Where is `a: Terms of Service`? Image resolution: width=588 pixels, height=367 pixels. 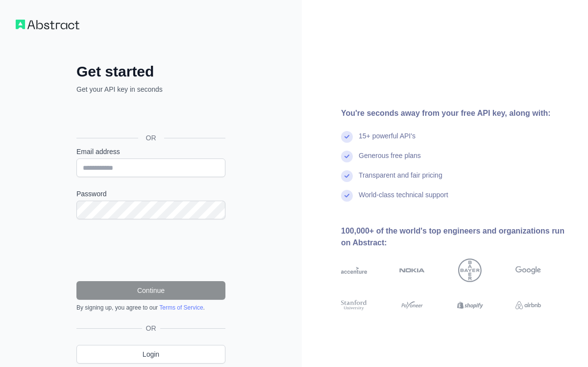
a: Terms of Service is located at coordinates (181, 307).